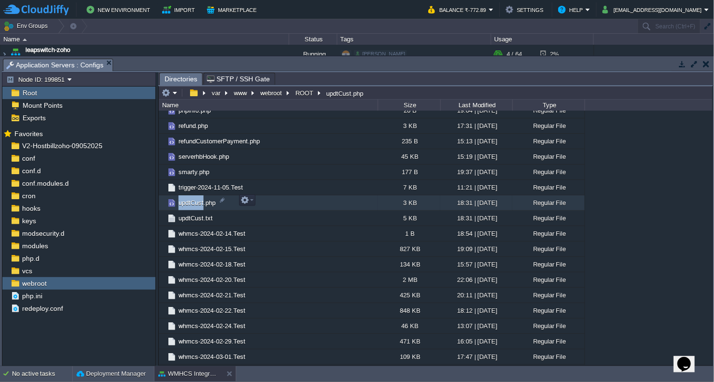 The width and height of the screenshot is (714, 382). I want to click on div: 177 B, so click(409, 172).